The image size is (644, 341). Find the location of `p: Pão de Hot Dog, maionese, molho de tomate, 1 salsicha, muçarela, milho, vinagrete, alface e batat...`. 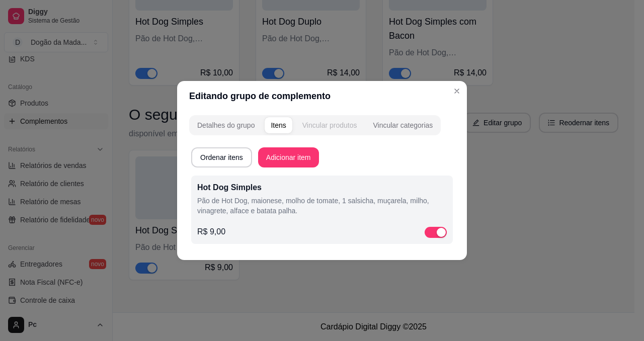

p: Pão de Hot Dog, maionese, molho de tomate, 1 salsicha, muçarela, milho, vinagrete, alface e batat... is located at coordinates (322, 206).